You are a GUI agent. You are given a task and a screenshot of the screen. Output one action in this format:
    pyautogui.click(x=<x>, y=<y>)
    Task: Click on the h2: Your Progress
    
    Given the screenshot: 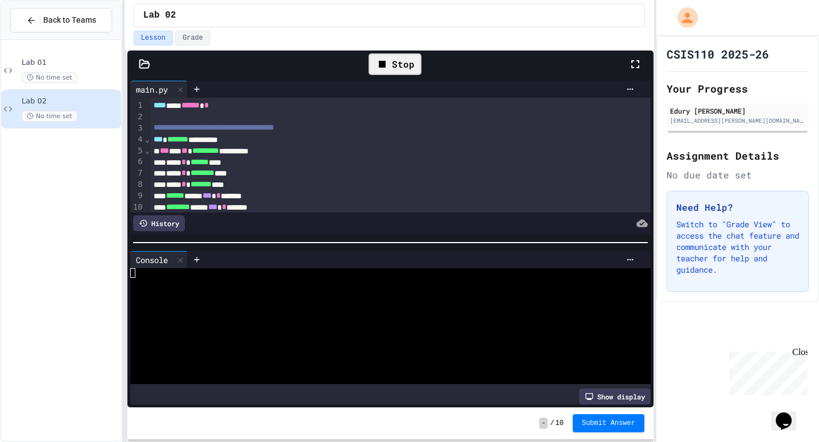 What is the action you would take?
    pyautogui.click(x=737, y=89)
    